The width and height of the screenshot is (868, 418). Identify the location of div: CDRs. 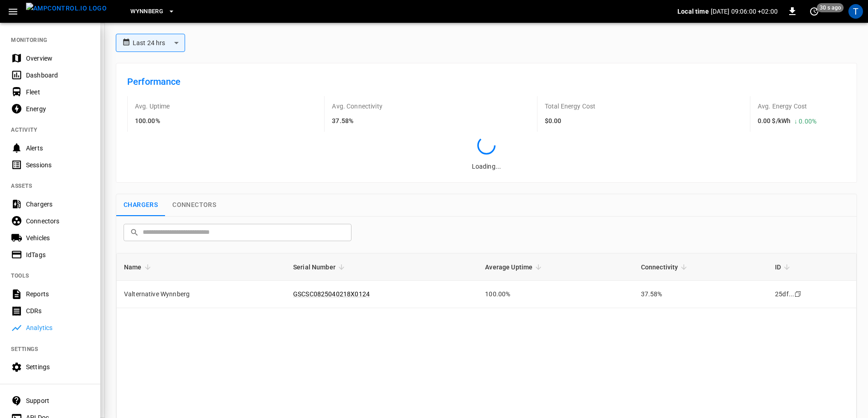
(57, 311).